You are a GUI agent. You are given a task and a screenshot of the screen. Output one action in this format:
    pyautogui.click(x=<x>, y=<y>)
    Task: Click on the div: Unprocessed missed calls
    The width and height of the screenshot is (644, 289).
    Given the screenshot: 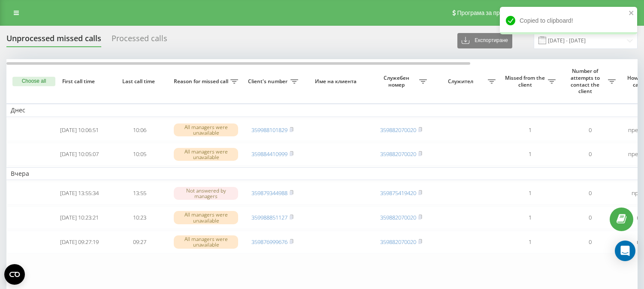 What is the action you would take?
    pyautogui.click(x=53, y=40)
    